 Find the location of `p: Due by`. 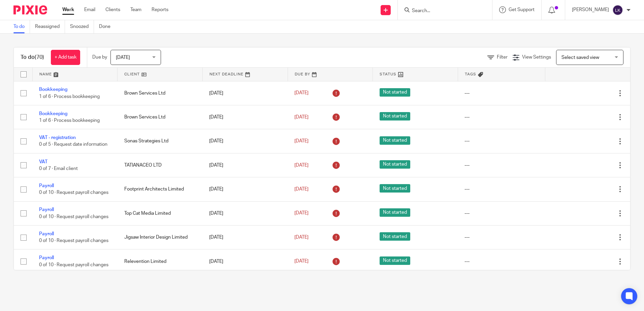

p: Due by is located at coordinates (100, 57).